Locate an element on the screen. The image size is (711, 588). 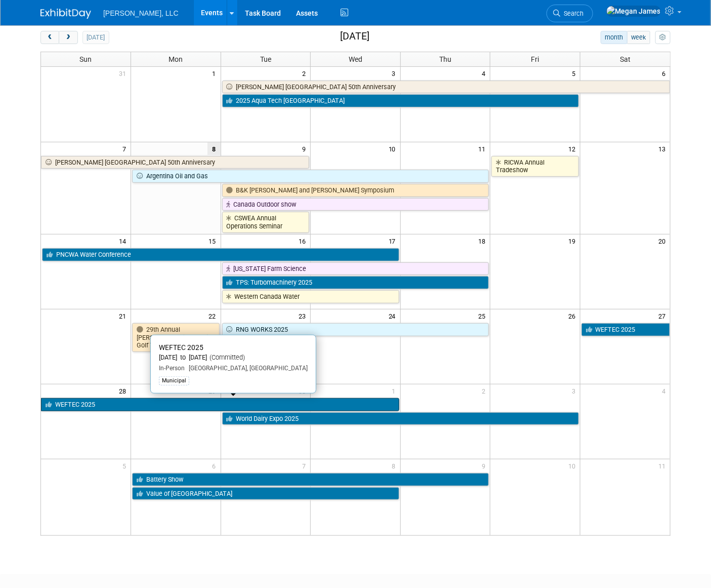
span: (Committed) is located at coordinates (226, 357).